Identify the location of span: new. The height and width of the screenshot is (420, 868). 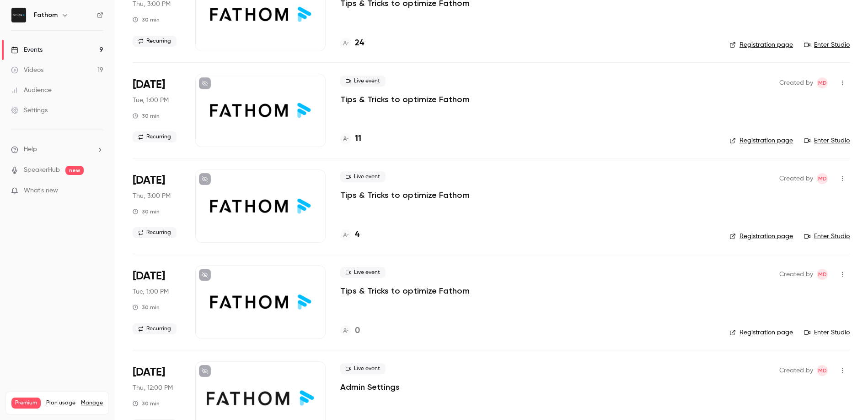
(74, 170).